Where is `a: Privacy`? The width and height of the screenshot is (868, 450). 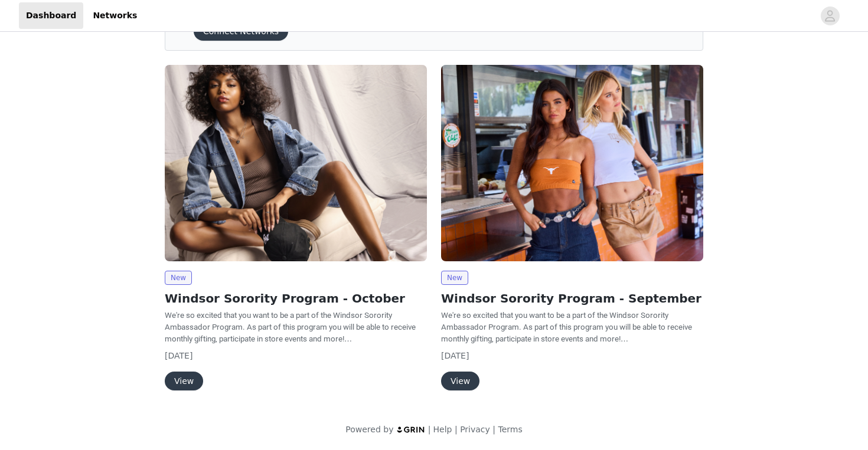
a: Privacy is located at coordinates (475, 430).